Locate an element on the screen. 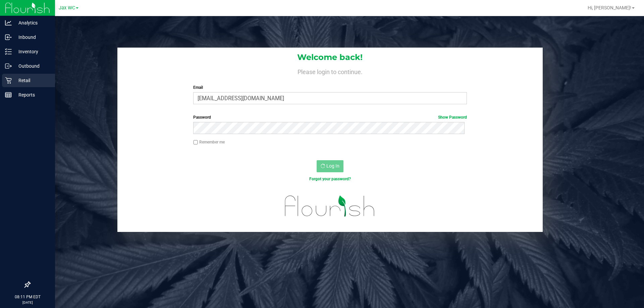 The image size is (644, 308). p: Retail is located at coordinates (32, 81).